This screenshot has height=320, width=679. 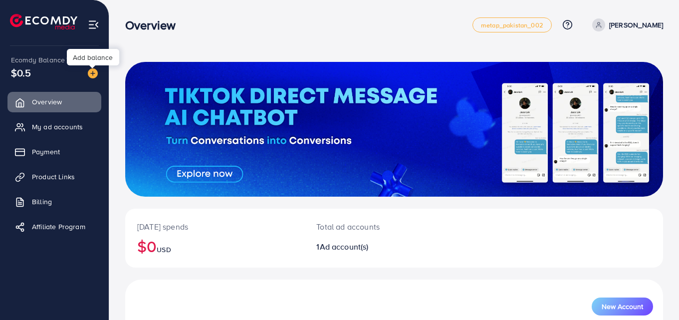 I want to click on button: New Account, so click(x=622, y=306).